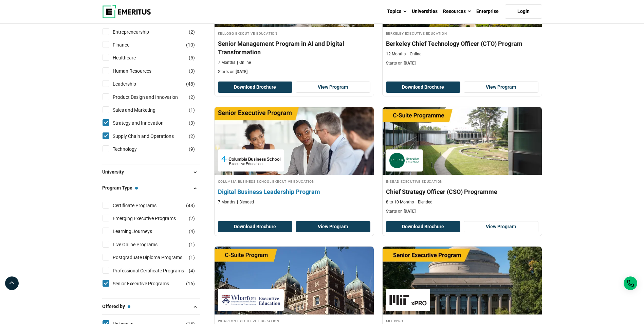 This screenshot has height=324, width=644. Describe the element at coordinates (251, 299) in the screenshot. I see `img: Wharton Executive Education` at that location.